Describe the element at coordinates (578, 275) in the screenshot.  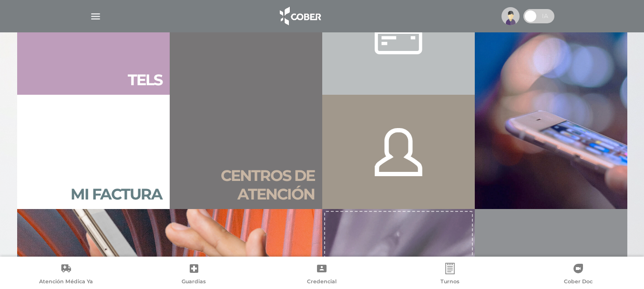
I see `a: Cober Doc` at that location.